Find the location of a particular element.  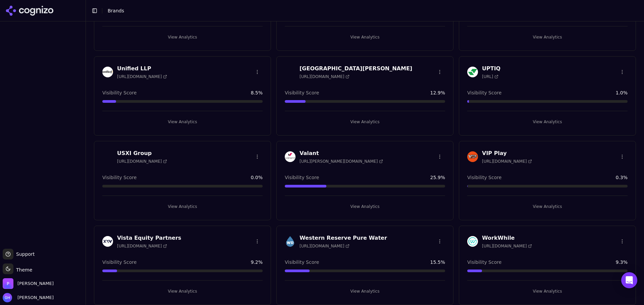

img: Vista Equity Partners is located at coordinates (107, 242).